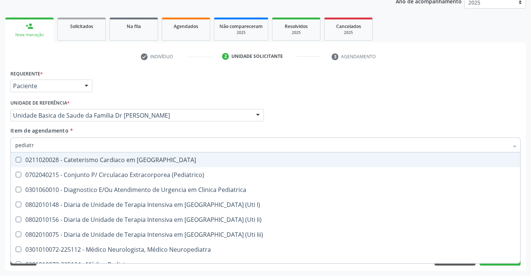 The image size is (531, 276). What do you see at coordinates (257, 56) in the screenshot?
I see `div: Unidade solicitante` at bounding box center [257, 56].